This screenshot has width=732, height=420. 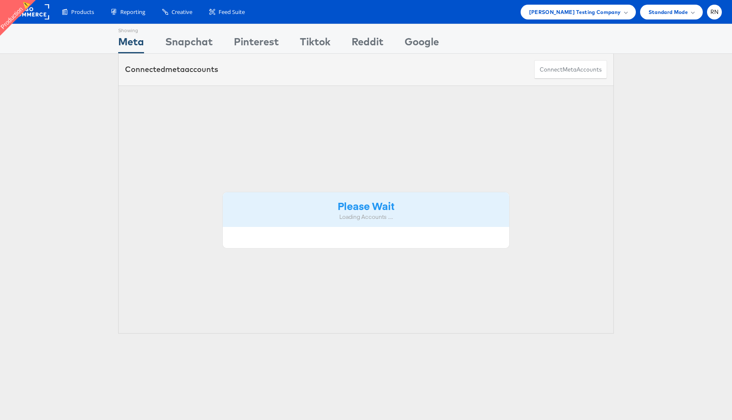 What do you see at coordinates (172, 69) in the screenshot?
I see `div: Connected accounts` at bounding box center [172, 69].